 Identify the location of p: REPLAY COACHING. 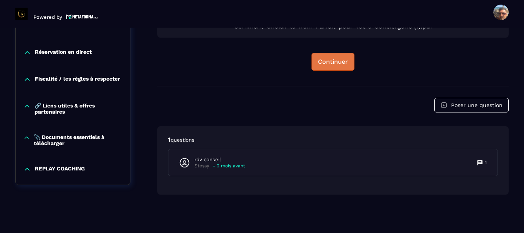
(60, 169).